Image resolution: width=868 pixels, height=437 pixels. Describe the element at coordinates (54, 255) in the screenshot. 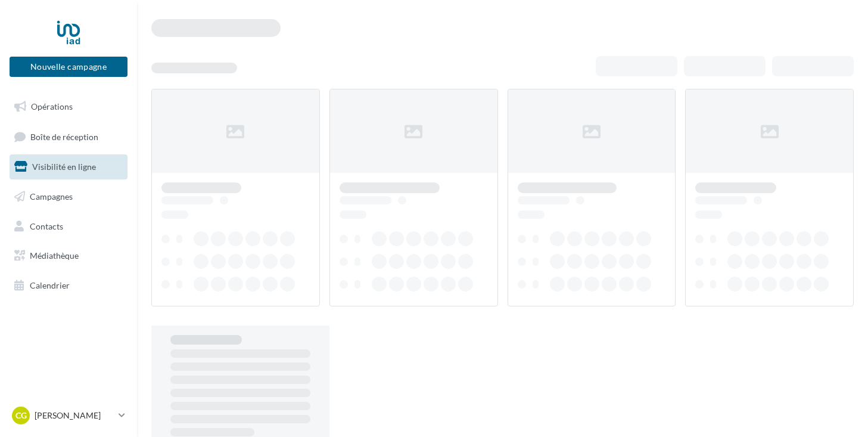

I see `span: Médiathèque` at that location.